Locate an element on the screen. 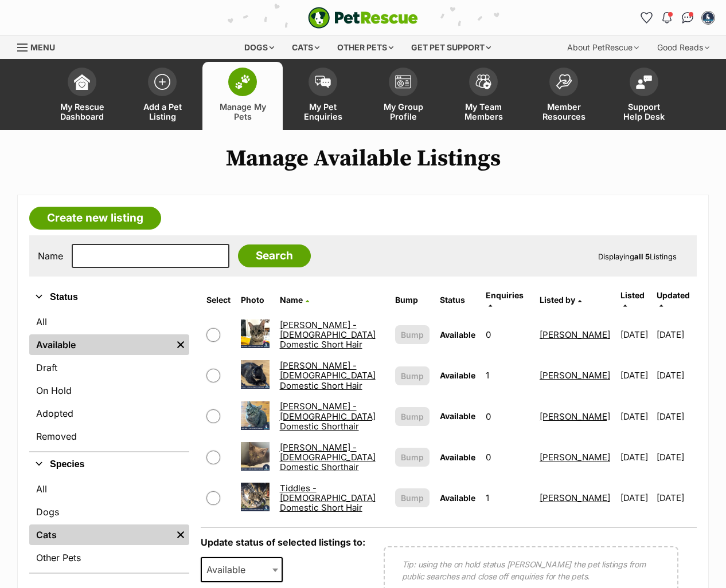 This screenshot has height=588, width=726. span: Name is located at coordinates (291, 300).